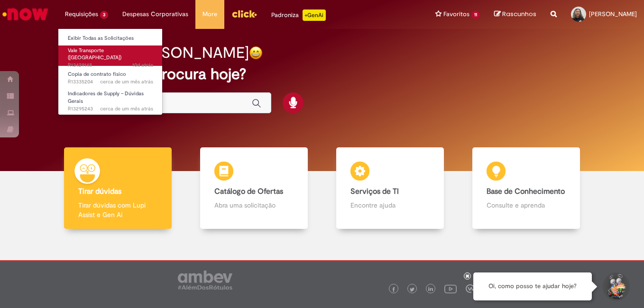  I want to click on b: Tirar dúvidas, so click(100, 192).